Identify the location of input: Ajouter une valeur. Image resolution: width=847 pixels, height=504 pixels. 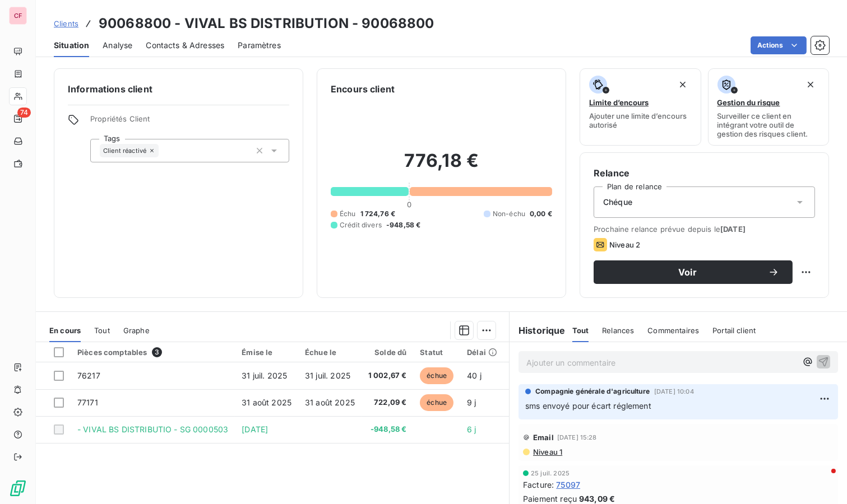
(163, 151).